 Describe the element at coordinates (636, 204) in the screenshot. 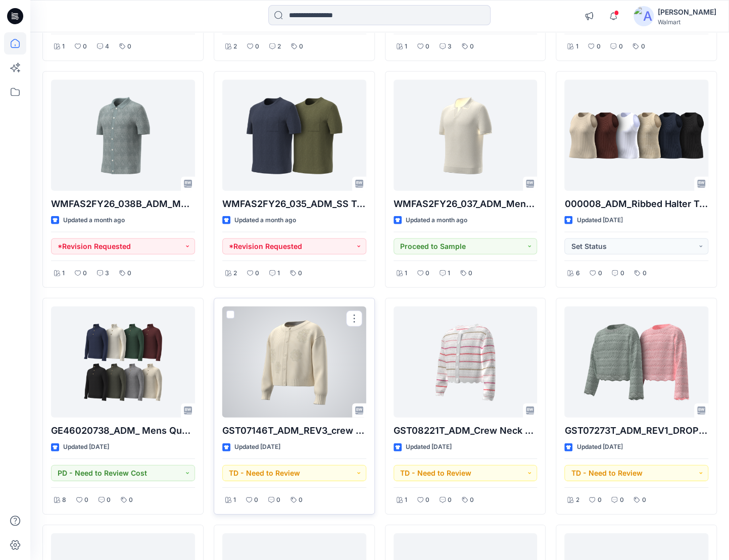

I see `p: 000008_ADM_Ribbed Halter Top(2)` at that location.